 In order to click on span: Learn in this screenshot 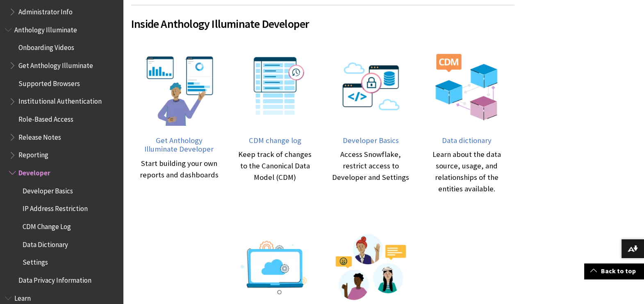, I will do `click(23, 296)`.